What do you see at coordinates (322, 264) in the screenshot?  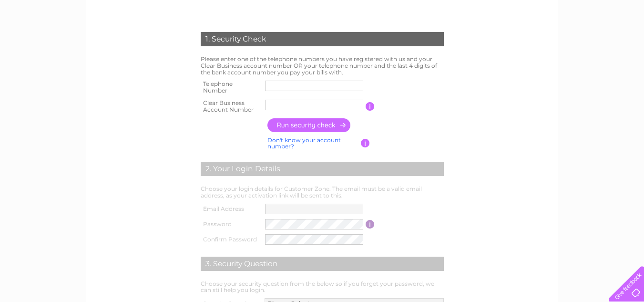 I see `div: 3. Security Question` at bounding box center [322, 264].